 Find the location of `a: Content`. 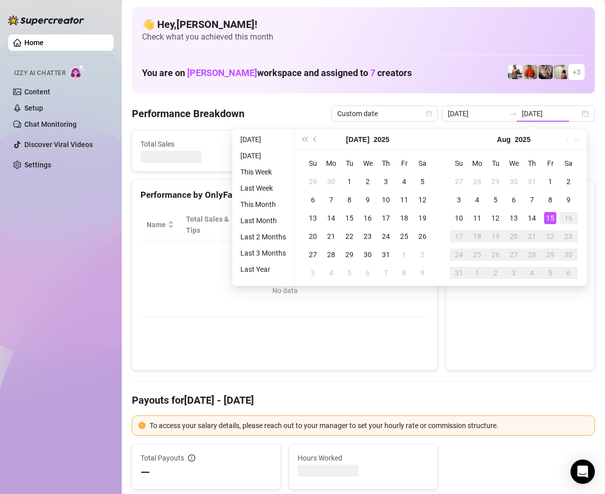

a: Content is located at coordinates (37, 92).